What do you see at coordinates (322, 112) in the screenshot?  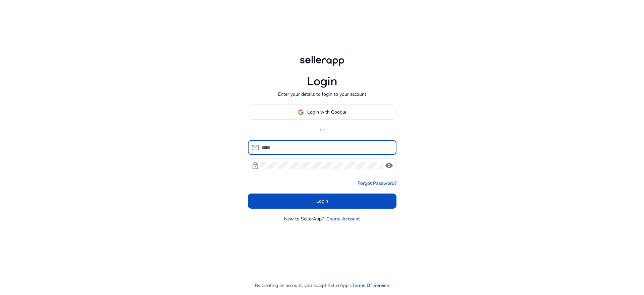 I see `button: Login with Google` at bounding box center [322, 112].